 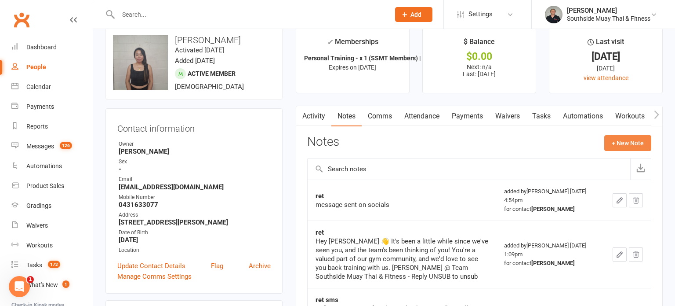 I want to click on span: 172, so click(x=54, y=264).